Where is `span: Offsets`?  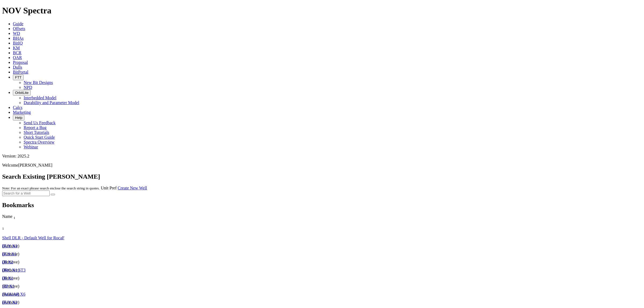 span: Offsets is located at coordinates (19, 29).